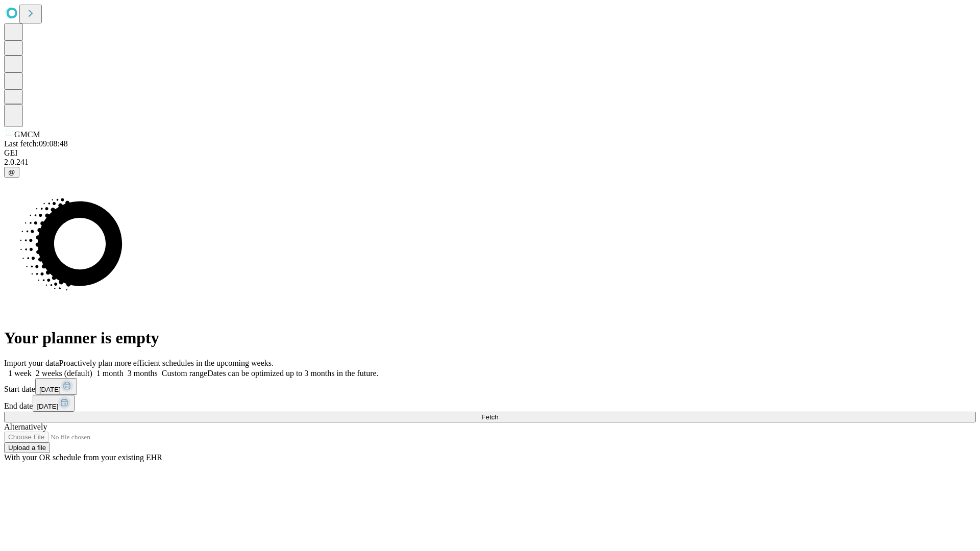 The image size is (980, 551). What do you see at coordinates (490, 417) in the screenshot?
I see `button: Fetch` at bounding box center [490, 417].